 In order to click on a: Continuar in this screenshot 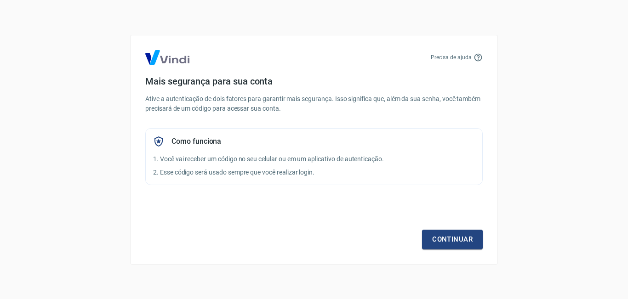, I will do `click(452, 239)`.